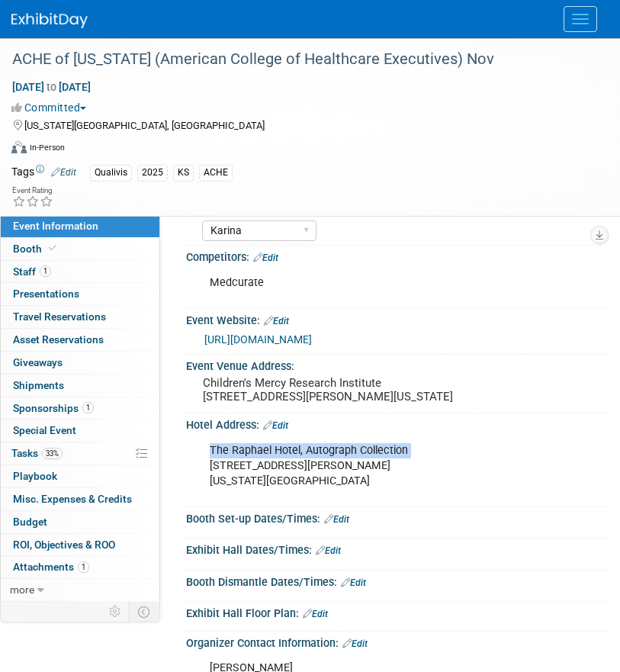 The width and height of the screenshot is (620, 672). What do you see at coordinates (37, 453) in the screenshot?
I see `span: Tasks` at bounding box center [37, 453].